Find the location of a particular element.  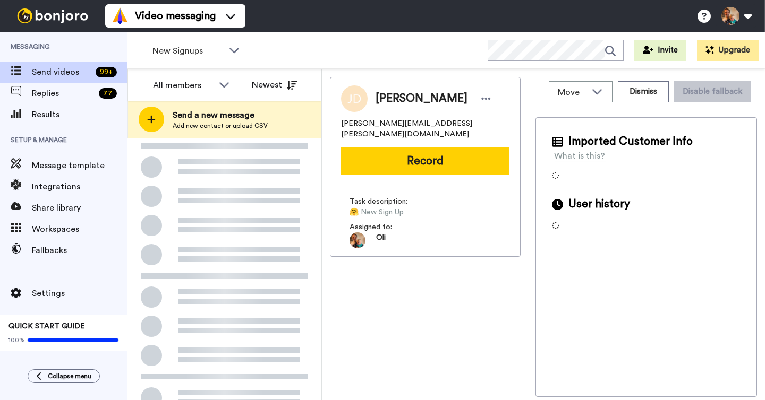

div: 99 + is located at coordinates (106, 72).